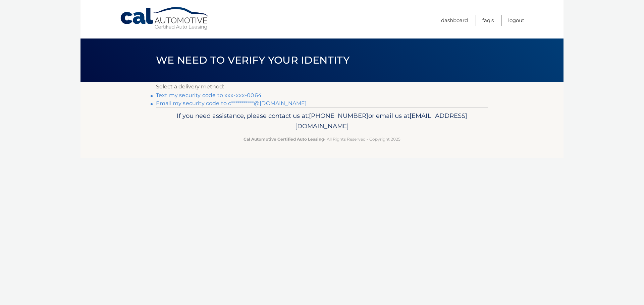  I want to click on a: Text my security code to xxx-xxx-0064, so click(208, 95).